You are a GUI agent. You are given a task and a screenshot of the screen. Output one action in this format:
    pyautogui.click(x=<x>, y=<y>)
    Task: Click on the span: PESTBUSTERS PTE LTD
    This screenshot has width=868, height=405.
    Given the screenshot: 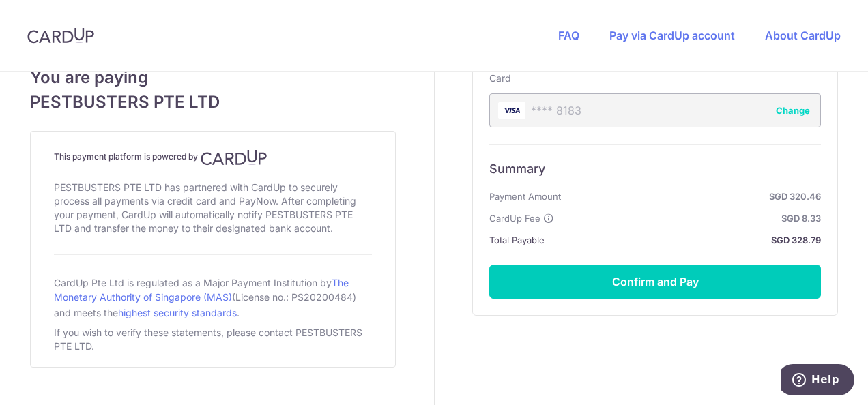 What is the action you would take?
    pyautogui.click(x=213, y=102)
    